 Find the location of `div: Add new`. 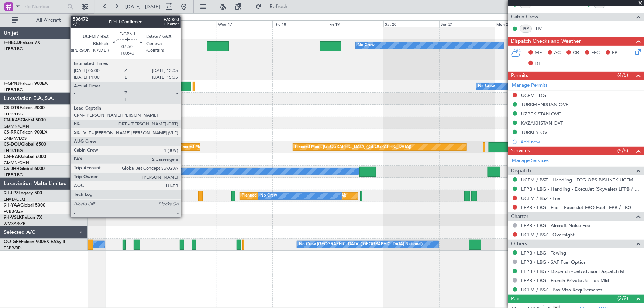

div: Add new is located at coordinates (580, 142).